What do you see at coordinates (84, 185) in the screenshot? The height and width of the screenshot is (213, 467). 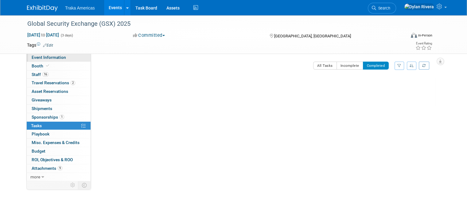 I see `td: Toggle Event Tabs` at bounding box center [84, 185].